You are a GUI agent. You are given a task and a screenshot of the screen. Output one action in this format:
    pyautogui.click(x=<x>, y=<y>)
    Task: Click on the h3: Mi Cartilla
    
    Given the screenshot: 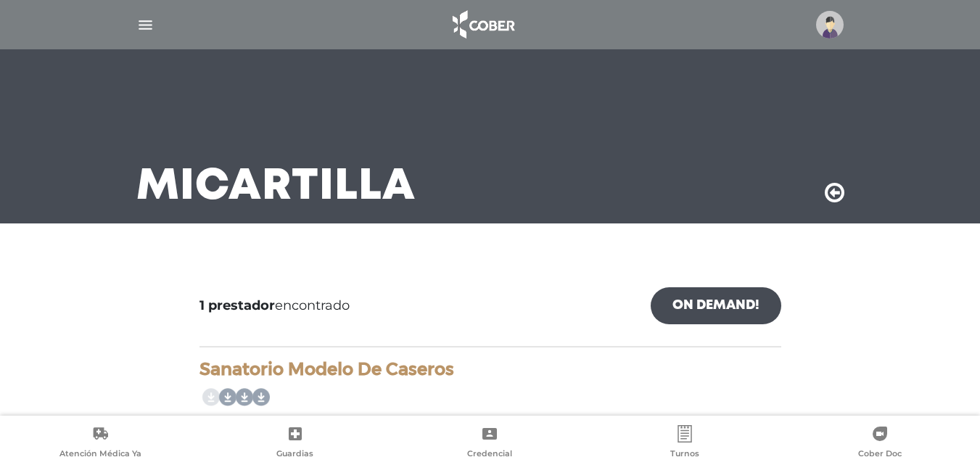 What is the action you would take?
    pyautogui.click(x=275, y=187)
    